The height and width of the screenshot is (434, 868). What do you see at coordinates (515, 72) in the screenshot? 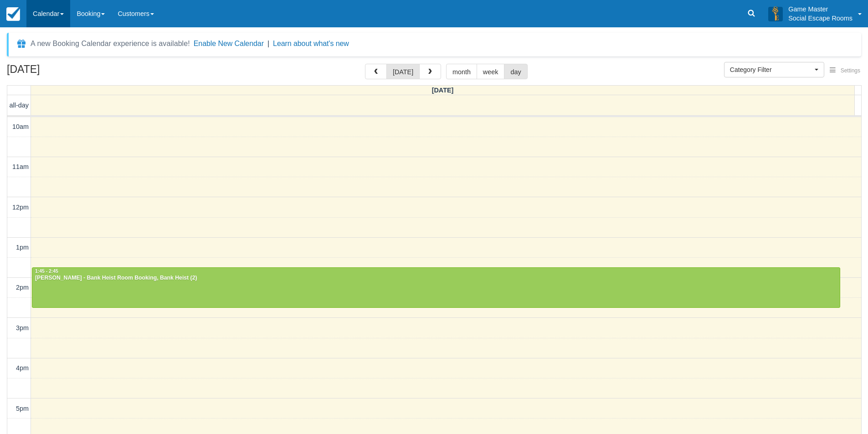
I see `button: day` at bounding box center [515, 72].